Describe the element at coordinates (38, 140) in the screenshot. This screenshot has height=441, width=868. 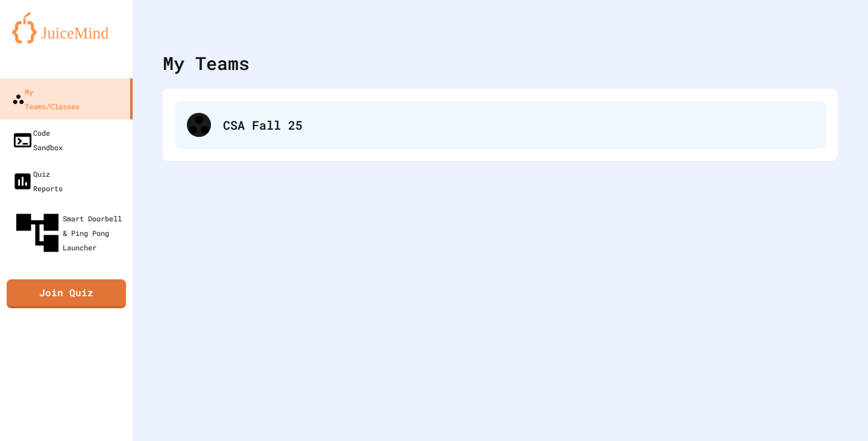
I see `div: Code Sandbox` at that location.